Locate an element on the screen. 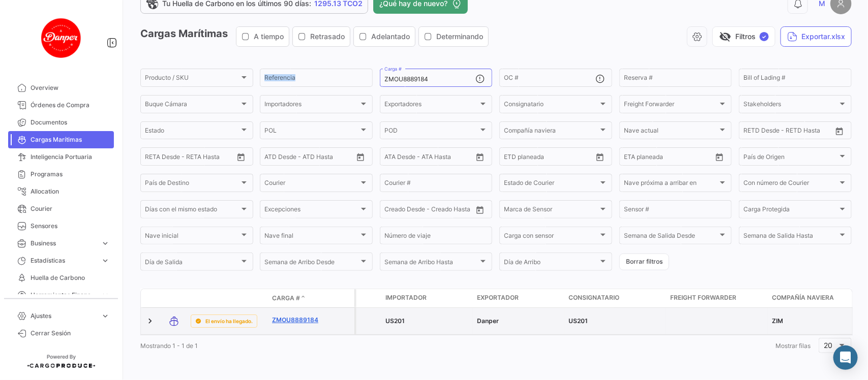 The height and width of the screenshot is (380, 868). span: Semana de Salida Desde is located at coordinates (671, 237).